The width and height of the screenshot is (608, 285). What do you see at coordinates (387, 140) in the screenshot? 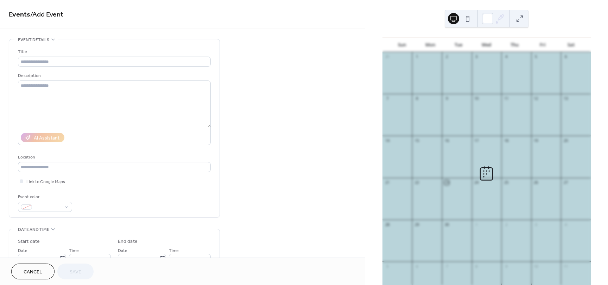
I see `div: 14` at bounding box center [387, 140].